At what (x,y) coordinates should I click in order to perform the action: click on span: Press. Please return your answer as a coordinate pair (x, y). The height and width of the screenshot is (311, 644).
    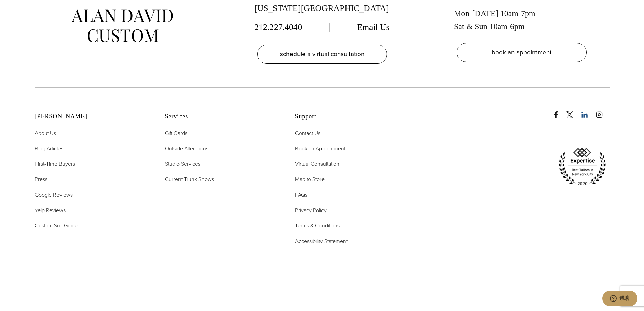
    Looking at the image, I should click on (41, 179).